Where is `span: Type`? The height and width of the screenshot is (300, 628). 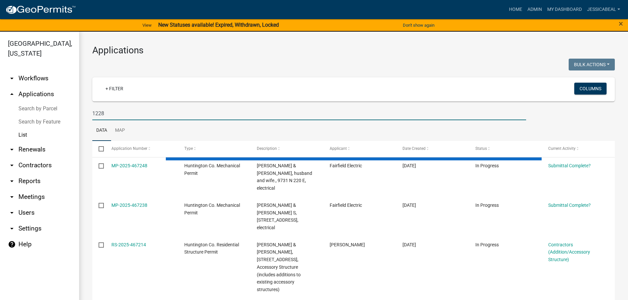
span: Type is located at coordinates (189, 149).